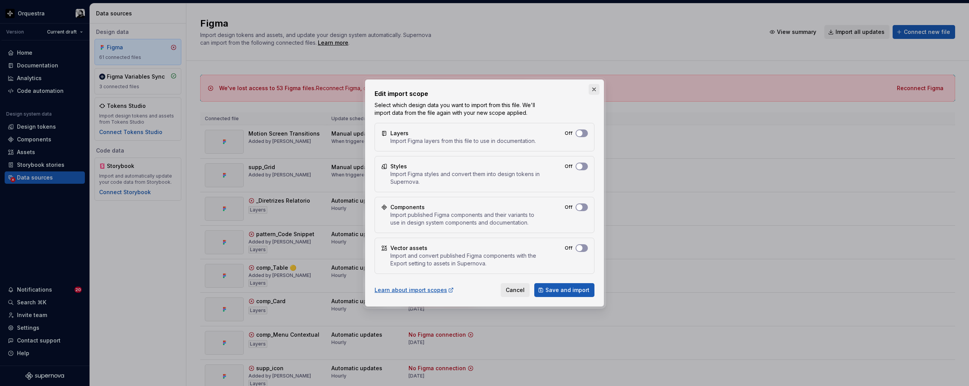 This screenshot has height=386, width=969. Describe the element at coordinates (467, 219) in the screenshot. I see `div: Import published Figma components and their variants to use in design system components and docum...` at that location.